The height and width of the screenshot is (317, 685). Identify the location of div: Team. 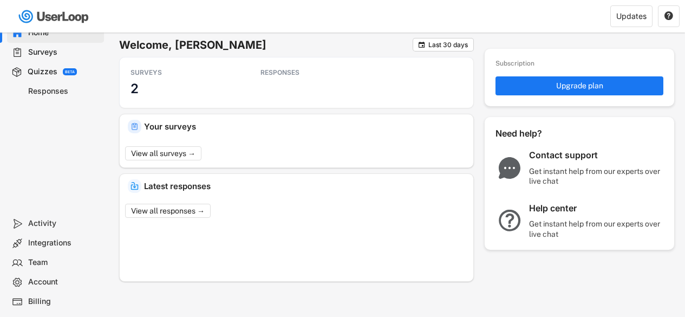
(64, 262).